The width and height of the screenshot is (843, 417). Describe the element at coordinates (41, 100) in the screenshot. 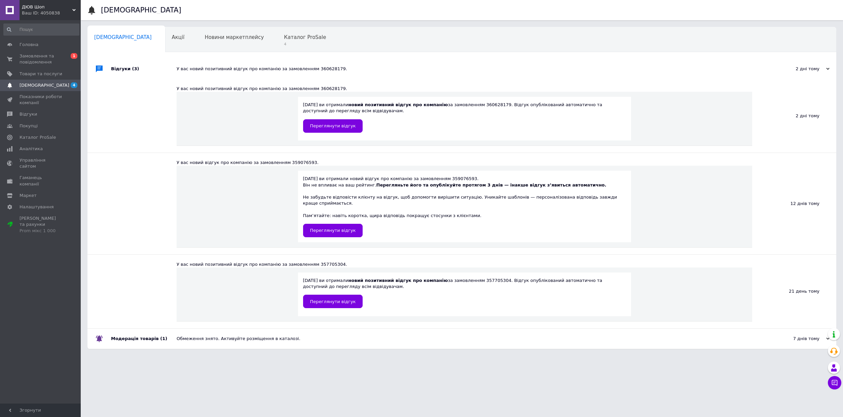

I see `span: Показники роботи компанії` at that location.